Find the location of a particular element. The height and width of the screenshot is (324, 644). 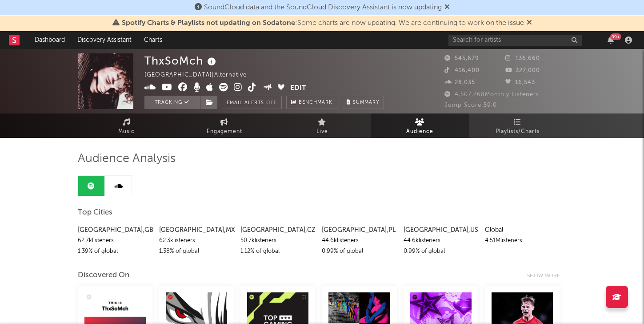

a: Engagement is located at coordinates (224, 126).